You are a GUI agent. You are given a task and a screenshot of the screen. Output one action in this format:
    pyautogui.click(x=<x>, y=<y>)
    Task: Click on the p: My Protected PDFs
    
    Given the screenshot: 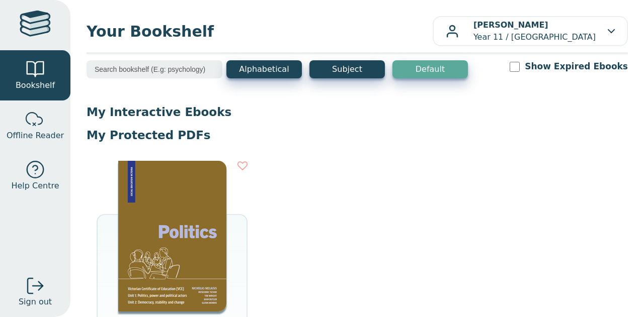 What is the action you would take?
    pyautogui.click(x=357, y=135)
    